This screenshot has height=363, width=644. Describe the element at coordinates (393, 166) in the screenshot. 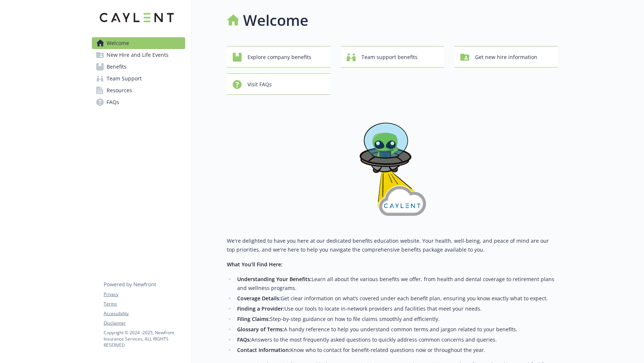

I see `img: overview page banner` at that location.